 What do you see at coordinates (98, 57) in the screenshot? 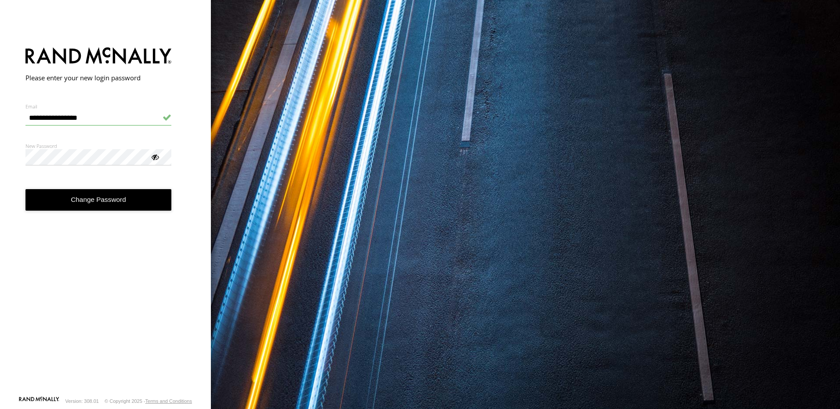
I see `img: Rand McNally` at bounding box center [98, 57].